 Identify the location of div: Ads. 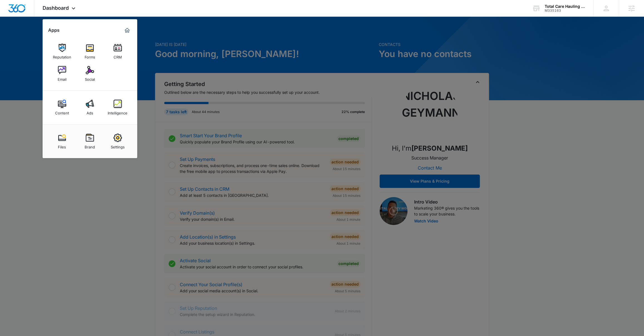
(90, 111).